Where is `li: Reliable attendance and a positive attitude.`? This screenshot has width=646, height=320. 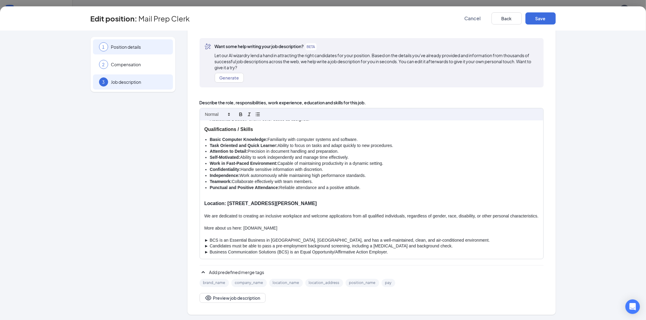
li: Reliable attendance and a positive attitude. is located at coordinates (374, 188).